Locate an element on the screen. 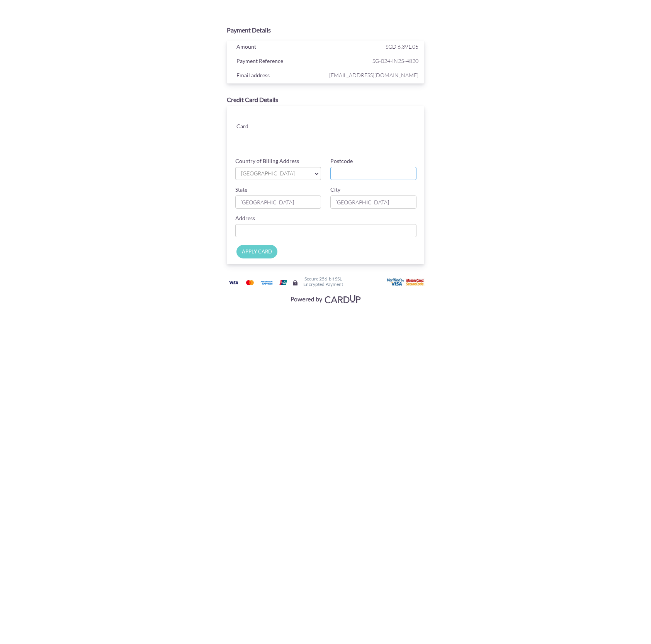  label: State is located at coordinates (241, 189).